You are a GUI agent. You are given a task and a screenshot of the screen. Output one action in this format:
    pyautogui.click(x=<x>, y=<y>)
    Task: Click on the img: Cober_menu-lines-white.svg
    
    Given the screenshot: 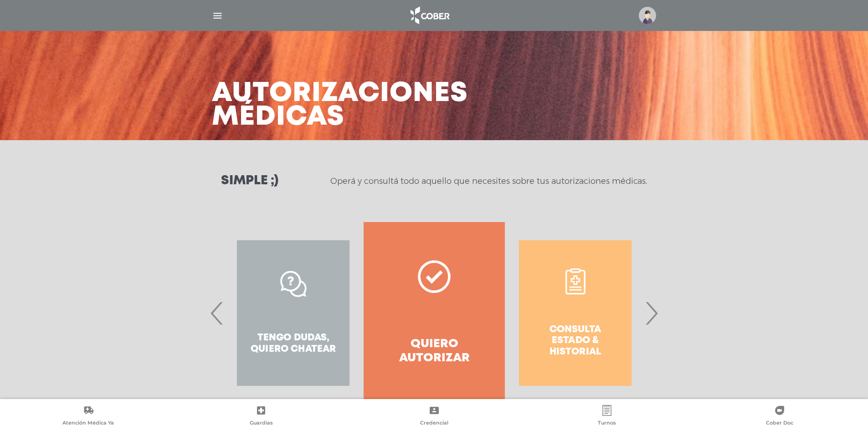 What is the action you would take?
    pyautogui.click(x=217, y=15)
    